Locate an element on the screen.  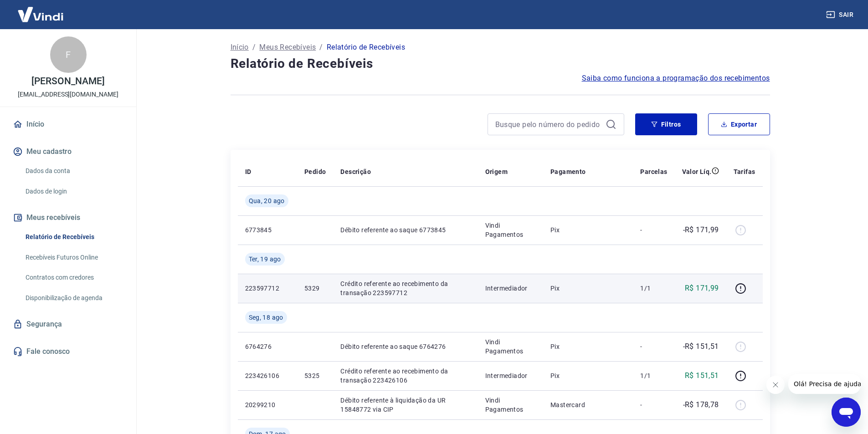
img: Vindi is located at coordinates (41, 14).